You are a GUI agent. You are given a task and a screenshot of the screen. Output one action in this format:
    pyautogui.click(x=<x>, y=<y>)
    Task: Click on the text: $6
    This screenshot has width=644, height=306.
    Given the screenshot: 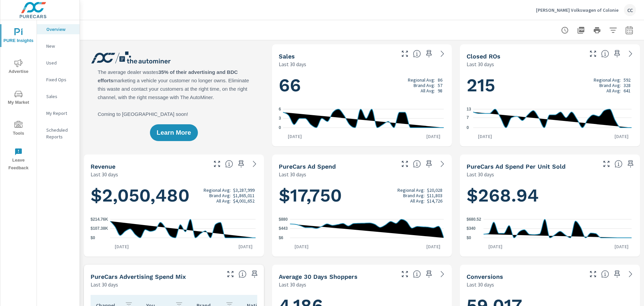 What is the action you would take?
    pyautogui.click(x=281, y=237)
    